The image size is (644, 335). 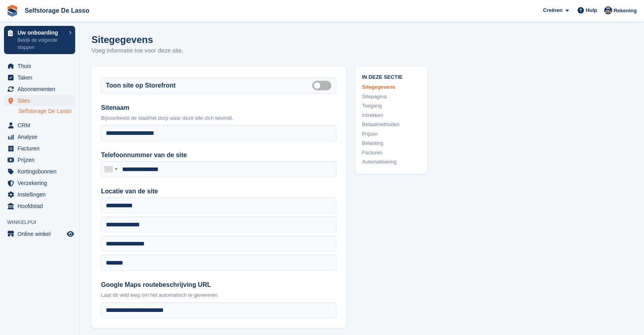 What do you see at coordinates (137, 39) in the screenshot?
I see `h1: Sitegegevens` at bounding box center [137, 39].